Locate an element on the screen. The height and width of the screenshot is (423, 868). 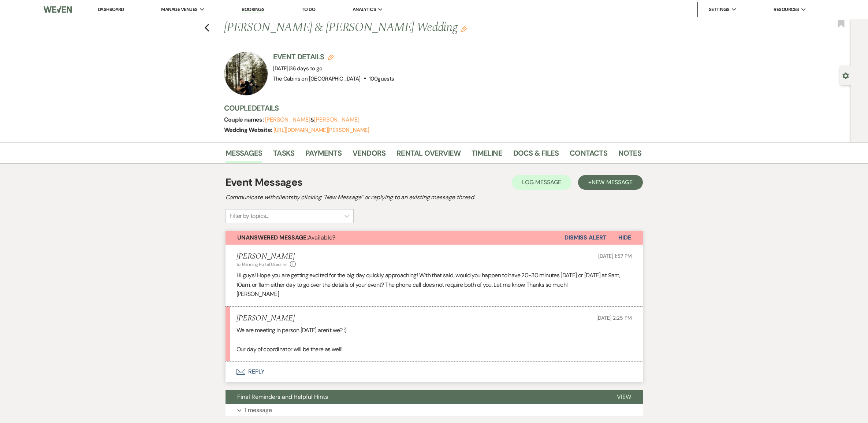
span: Final Reminders and Helpful Hints is located at coordinates (283, 397).